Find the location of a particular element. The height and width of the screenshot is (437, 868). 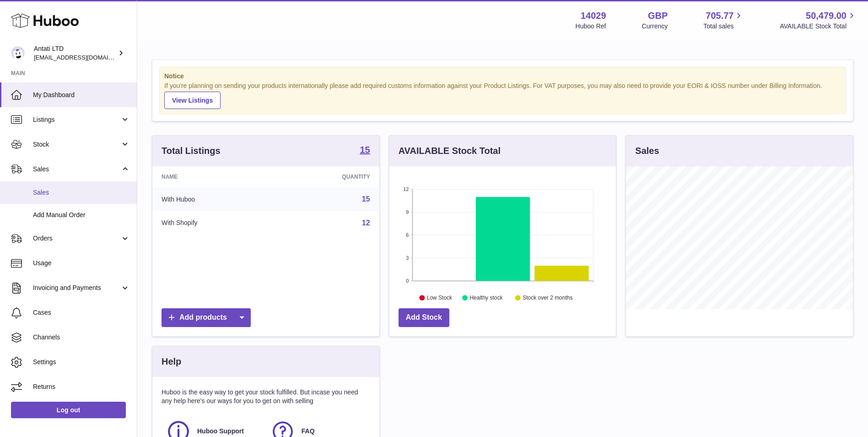

div: Antati LTD is located at coordinates (75, 53).